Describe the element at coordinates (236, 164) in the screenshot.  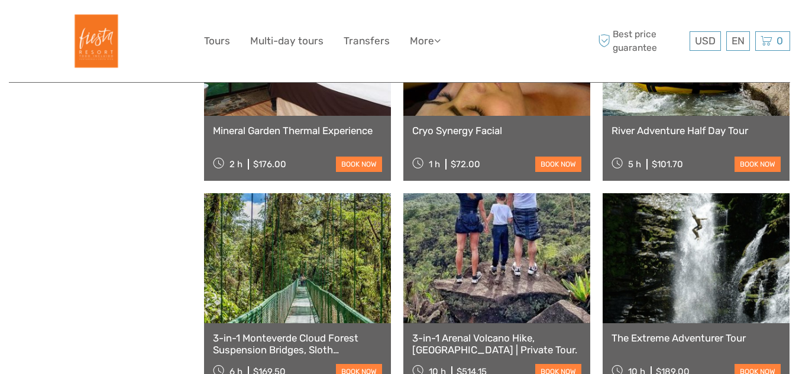
I see `span: 2 h` at that location.